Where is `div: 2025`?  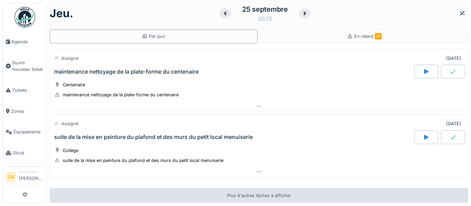 div: 2025 is located at coordinates (265, 19).